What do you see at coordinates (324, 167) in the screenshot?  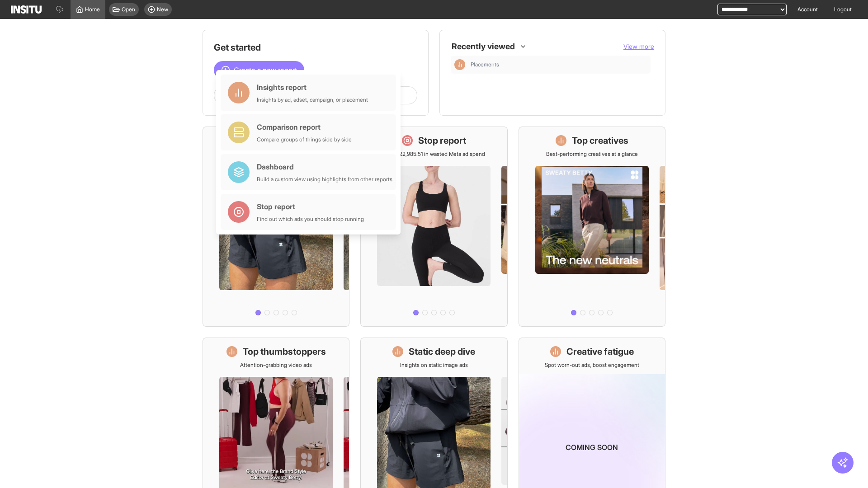 I see `div: Dashboard` at bounding box center [324, 167].